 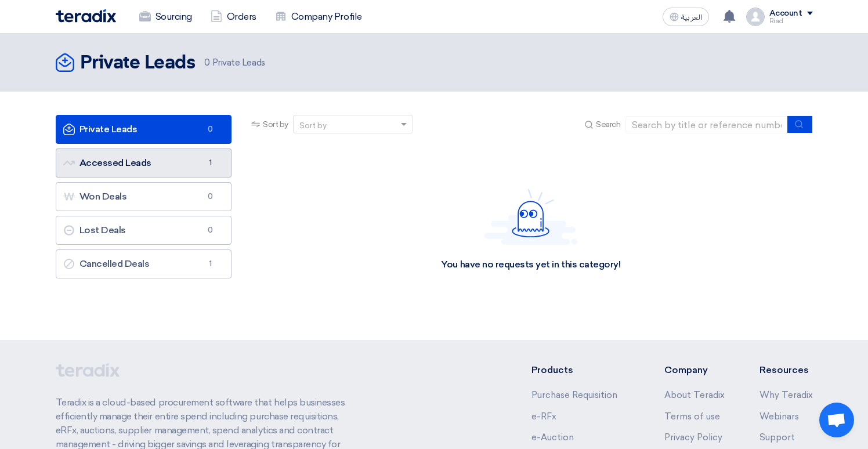 What do you see at coordinates (531, 216) in the screenshot?
I see `img: Hello` at bounding box center [531, 216].